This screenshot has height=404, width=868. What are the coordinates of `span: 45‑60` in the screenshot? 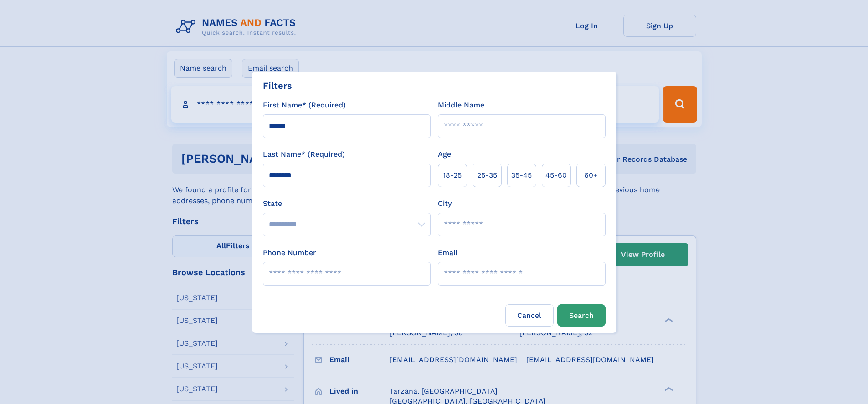 It's located at (556, 176).